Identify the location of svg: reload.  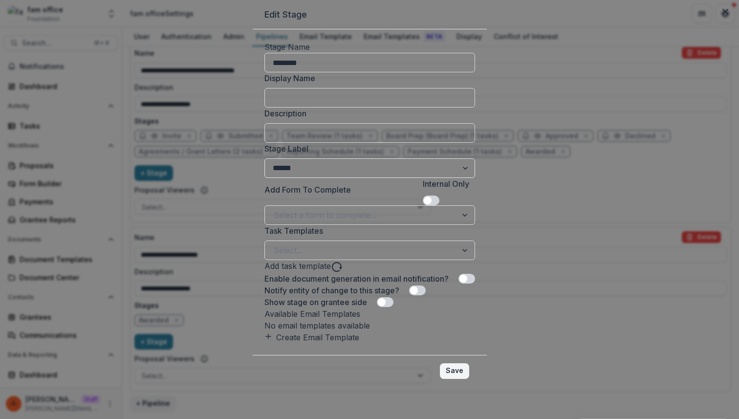
(337, 267).